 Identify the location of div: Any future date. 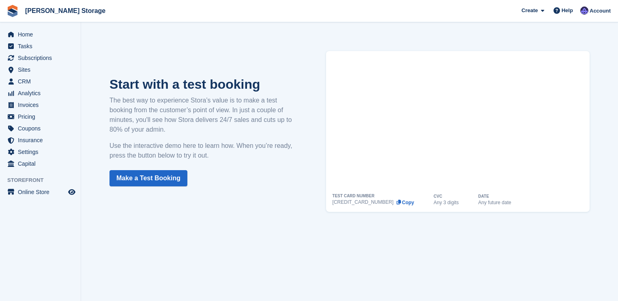
(495, 203).